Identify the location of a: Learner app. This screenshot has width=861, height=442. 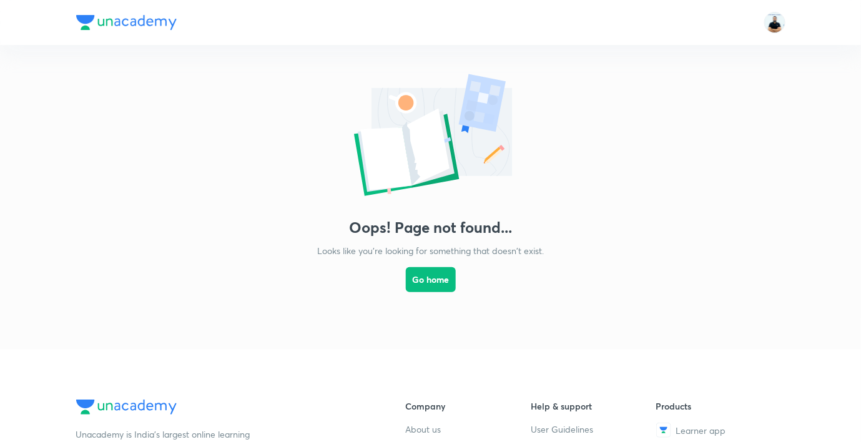
(718, 430).